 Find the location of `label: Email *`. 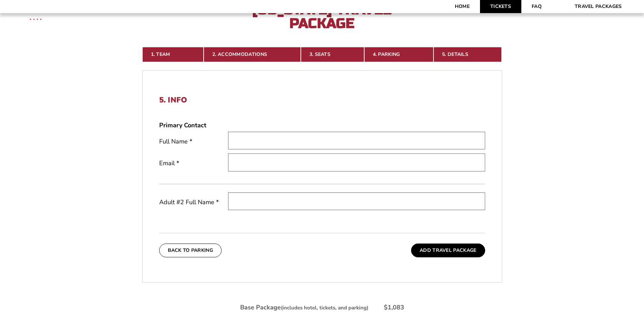

label: Email * is located at coordinates (194, 163).